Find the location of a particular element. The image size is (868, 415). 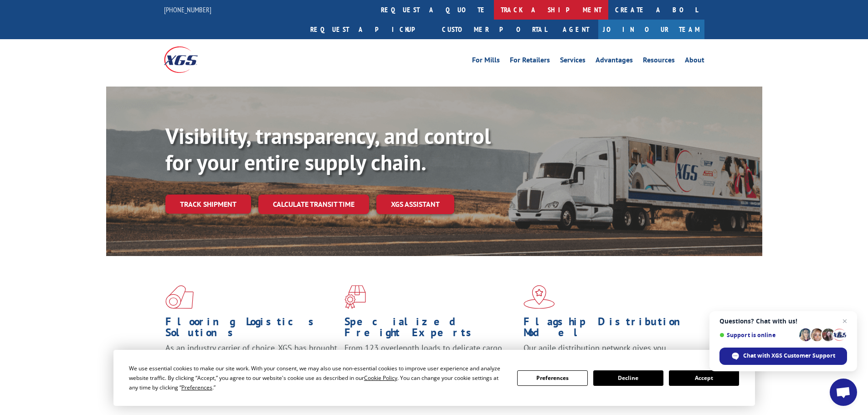

h1: Flooring Logistics Solutions is located at coordinates (252, 329).